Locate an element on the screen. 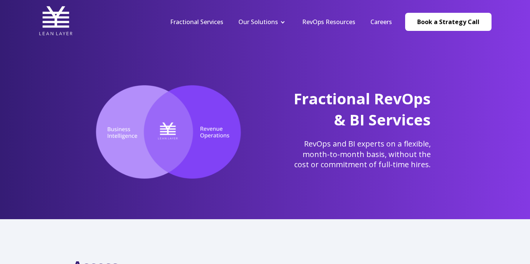  a: Book a Strategy Call is located at coordinates (448, 22).